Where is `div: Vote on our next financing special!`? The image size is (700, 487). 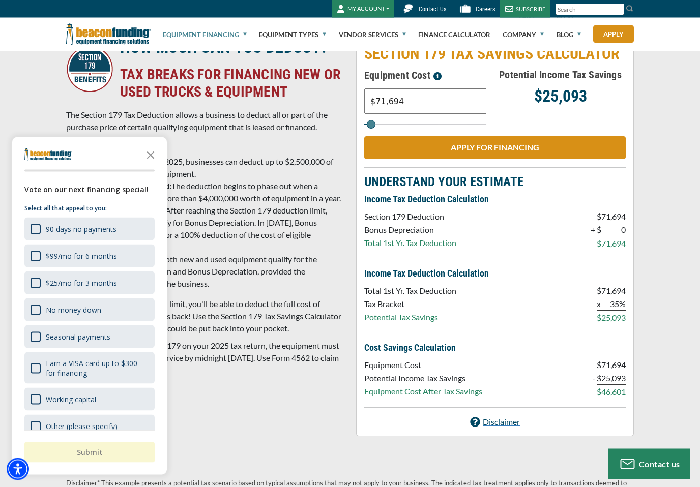 div: Vote on our next financing special! is located at coordinates (89, 190).